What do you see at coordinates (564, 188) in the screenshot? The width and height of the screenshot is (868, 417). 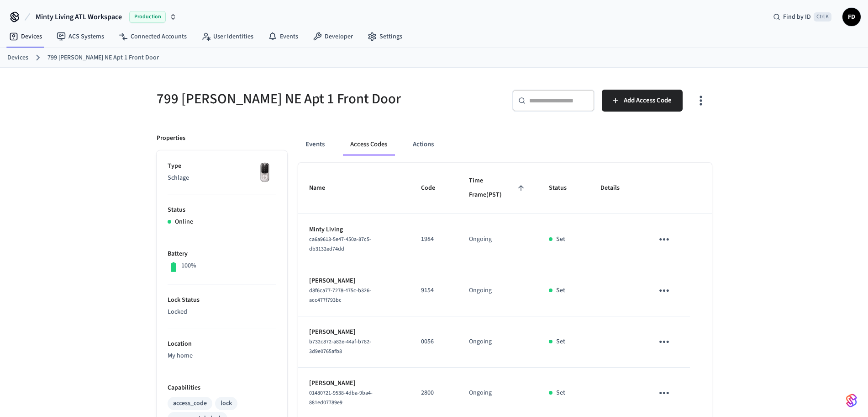 I see `span: Status` at bounding box center [564, 188].